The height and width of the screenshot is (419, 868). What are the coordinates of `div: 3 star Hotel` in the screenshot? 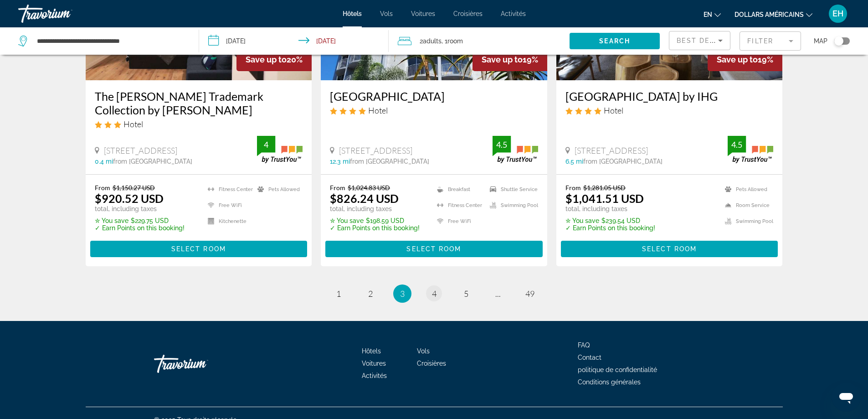 It's located at (199, 124).